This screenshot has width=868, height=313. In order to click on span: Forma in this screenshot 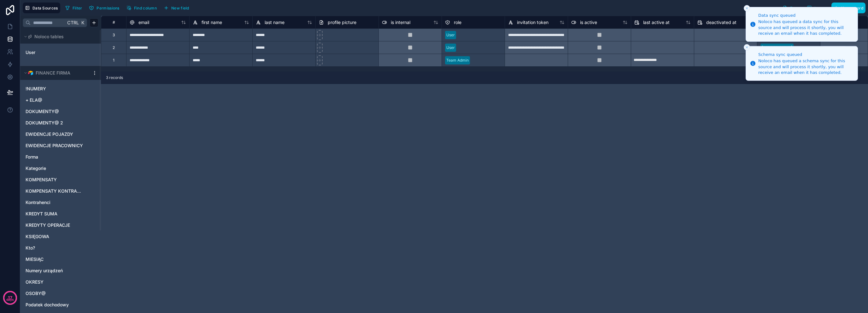, I will do `click(32, 156)`.